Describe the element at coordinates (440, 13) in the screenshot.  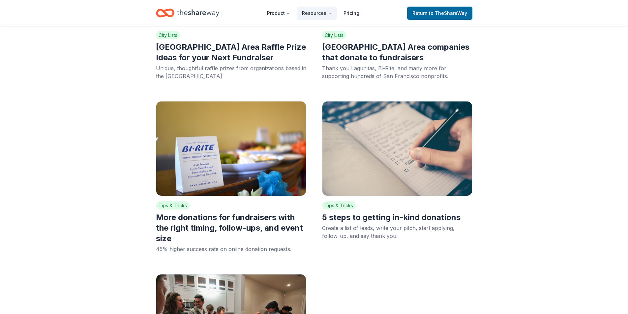
I see `a: Returnto TheShareWay` at that location.